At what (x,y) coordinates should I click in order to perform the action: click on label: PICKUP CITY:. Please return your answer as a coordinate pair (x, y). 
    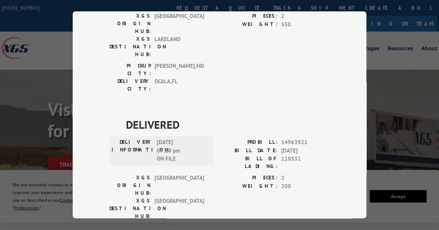
    Looking at the image, I should click on (130, 70).